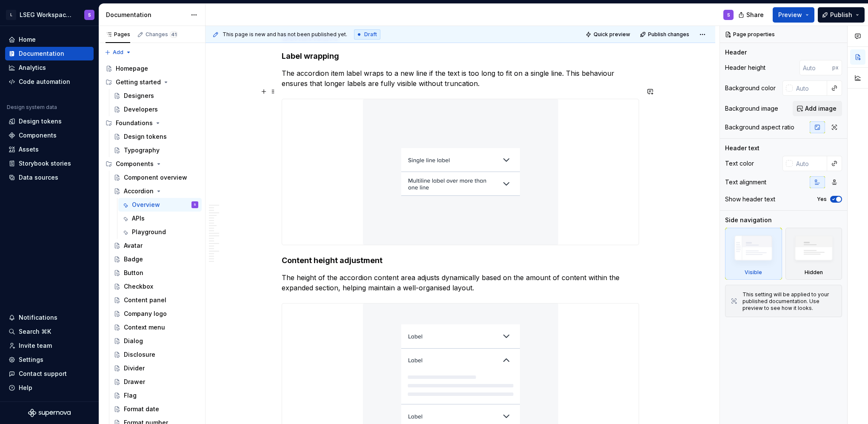 The image size is (868, 424). What do you see at coordinates (746, 182) in the screenshot?
I see `div: Text alignment` at bounding box center [746, 182].